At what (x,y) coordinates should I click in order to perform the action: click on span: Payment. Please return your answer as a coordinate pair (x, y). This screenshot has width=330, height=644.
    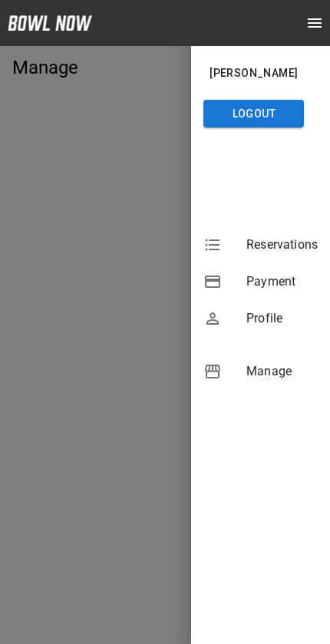
    Looking at the image, I should click on (282, 282).